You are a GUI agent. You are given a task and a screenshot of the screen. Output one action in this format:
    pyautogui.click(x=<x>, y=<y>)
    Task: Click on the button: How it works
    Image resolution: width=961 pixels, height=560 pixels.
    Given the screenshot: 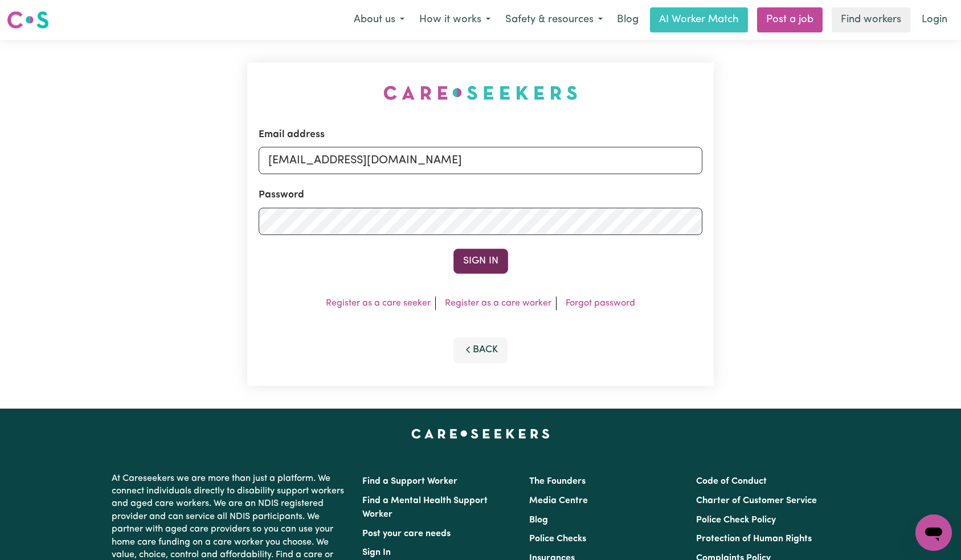 What is the action you would take?
    pyautogui.click(x=454, y=19)
    